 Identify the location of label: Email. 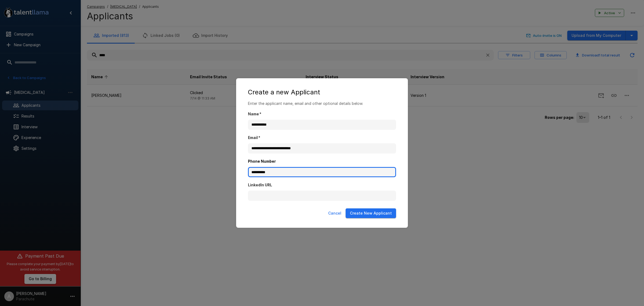
(322, 138).